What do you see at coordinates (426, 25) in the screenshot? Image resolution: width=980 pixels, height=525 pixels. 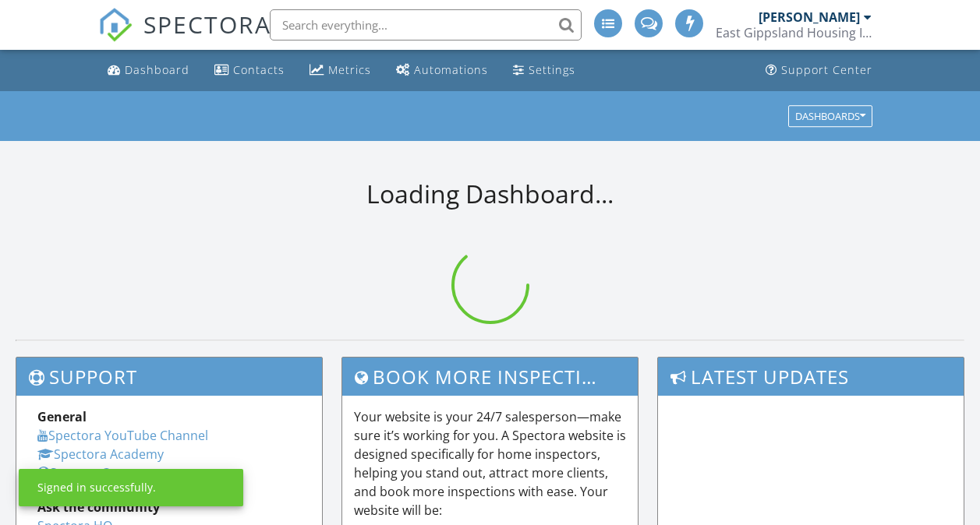 I see `input: Search everything...` at bounding box center [426, 25].